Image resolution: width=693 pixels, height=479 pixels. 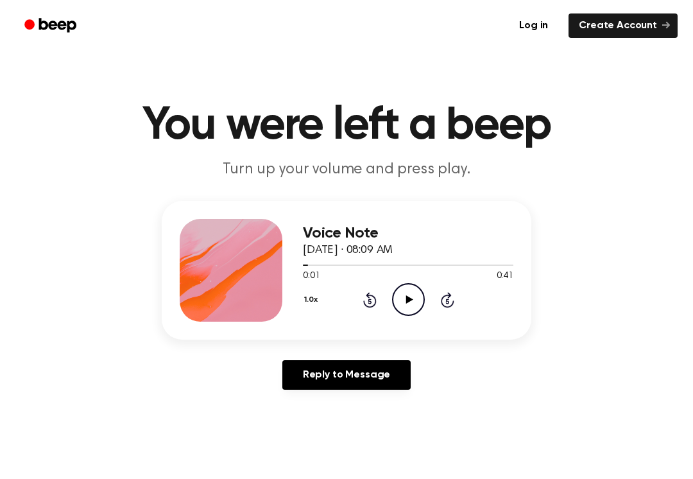 What do you see at coordinates (408, 233) in the screenshot?
I see `h3: Voice Note` at bounding box center [408, 233].